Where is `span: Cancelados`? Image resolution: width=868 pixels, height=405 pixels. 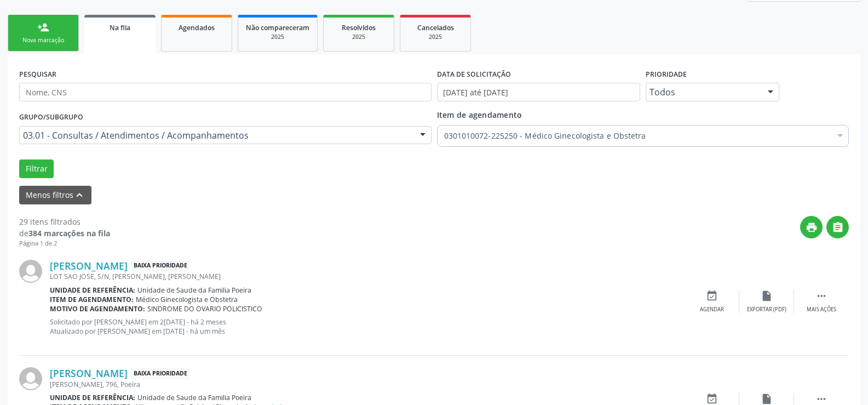 span: Cancelados is located at coordinates (435, 27).